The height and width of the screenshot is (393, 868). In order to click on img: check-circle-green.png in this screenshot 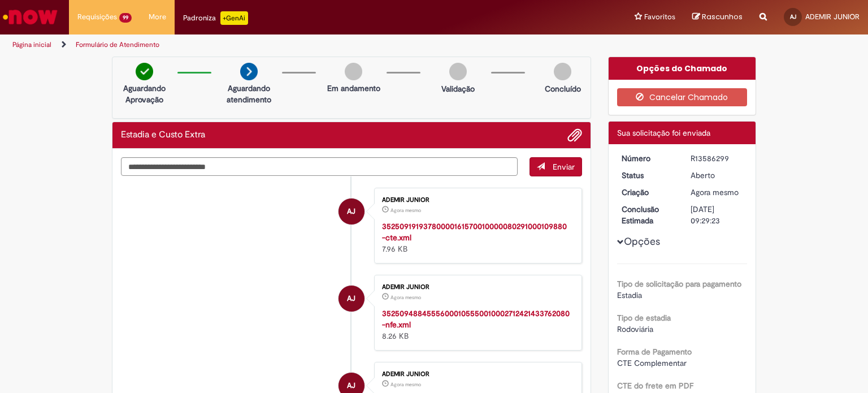, I will do `click(144, 71)`.